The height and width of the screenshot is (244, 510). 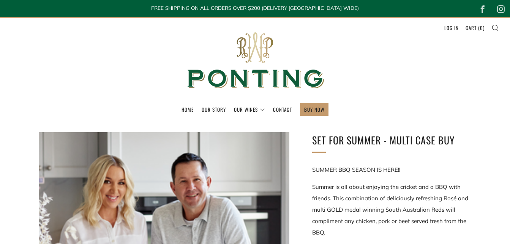 What do you see at coordinates (314, 109) in the screenshot?
I see `a: BUY NOW` at bounding box center [314, 109].